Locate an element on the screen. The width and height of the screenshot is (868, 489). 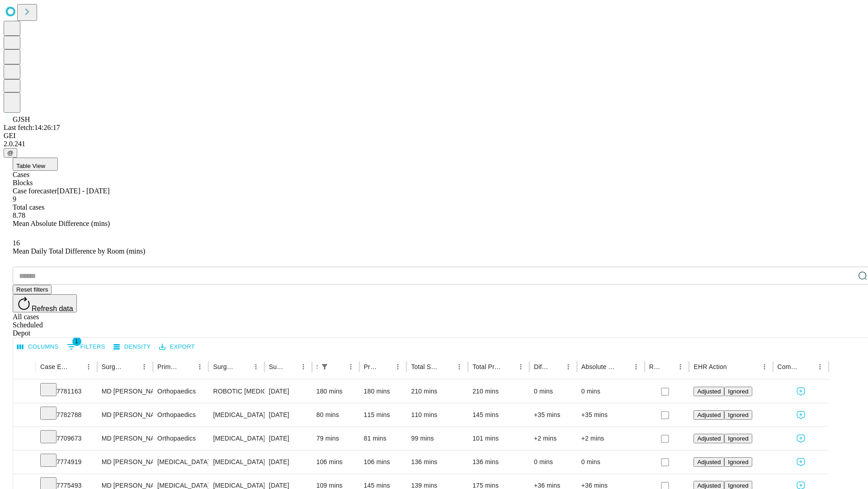
div: 110 mins is located at coordinates (437, 415).